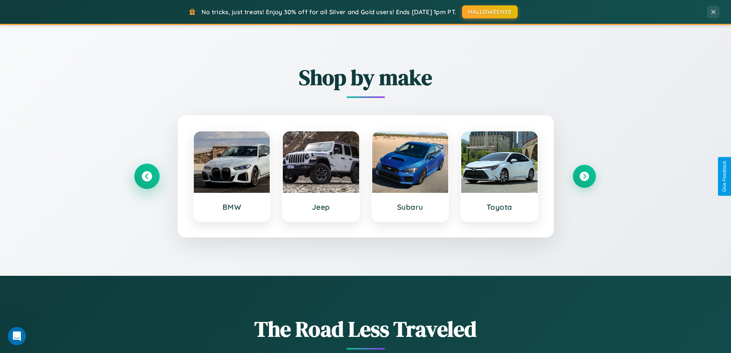  I want to click on div: Give Feedback, so click(725, 176).